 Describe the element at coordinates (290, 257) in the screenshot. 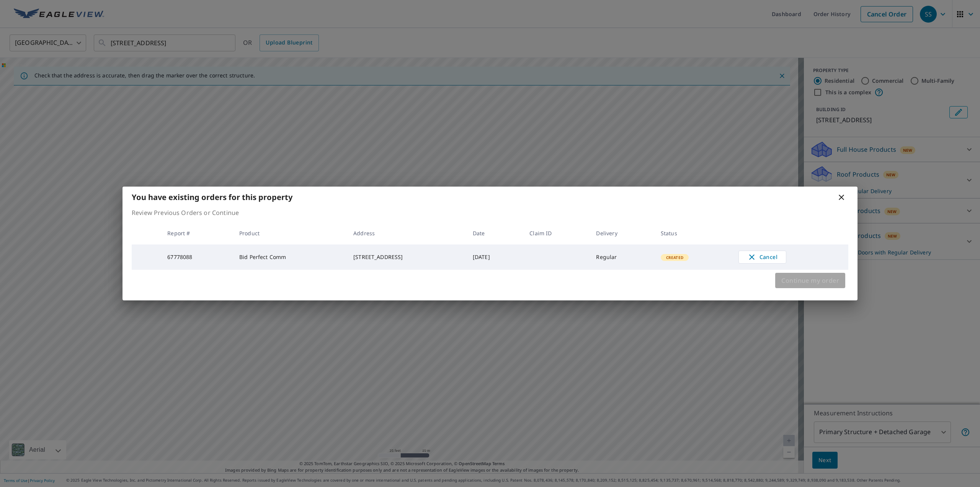

I see `td: Bid Perfect Comm` at that location.